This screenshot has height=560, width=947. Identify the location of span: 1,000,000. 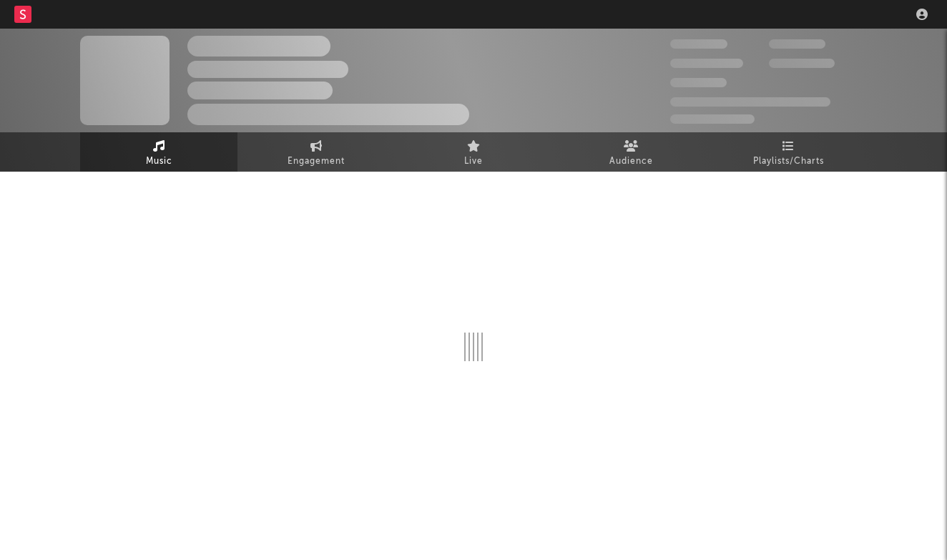
(802, 63).